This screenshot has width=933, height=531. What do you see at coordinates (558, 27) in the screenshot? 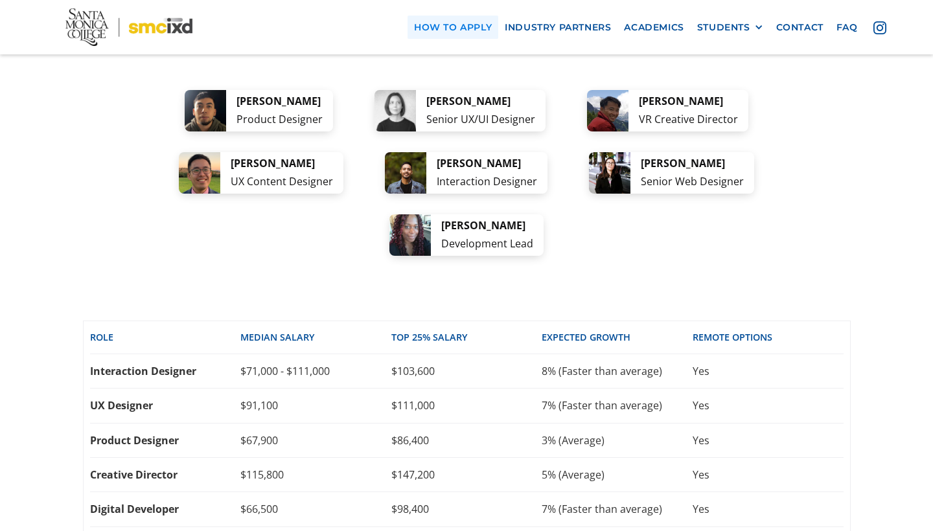
I see `a: industry partners` at bounding box center [558, 27].